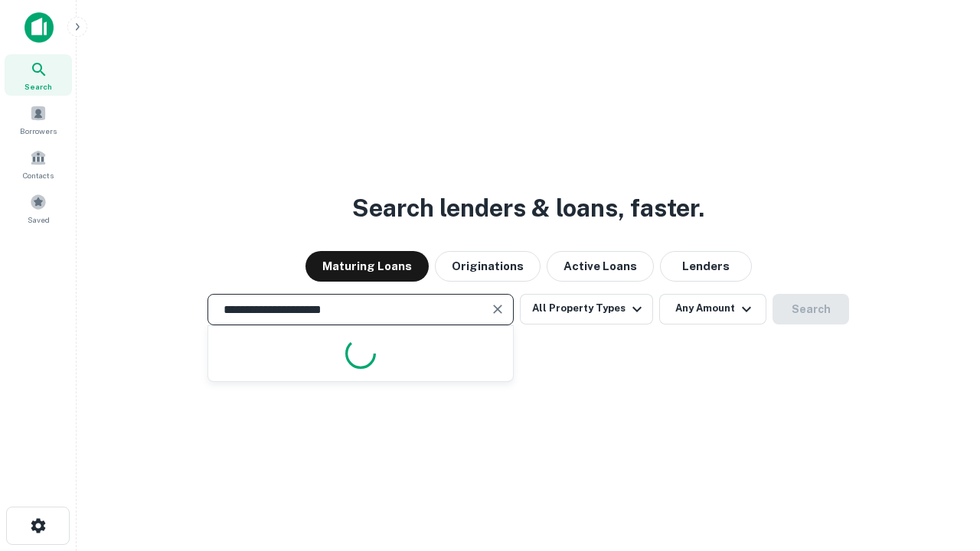  Describe the element at coordinates (601, 266) in the screenshot. I see `button: Active Loans` at that location.